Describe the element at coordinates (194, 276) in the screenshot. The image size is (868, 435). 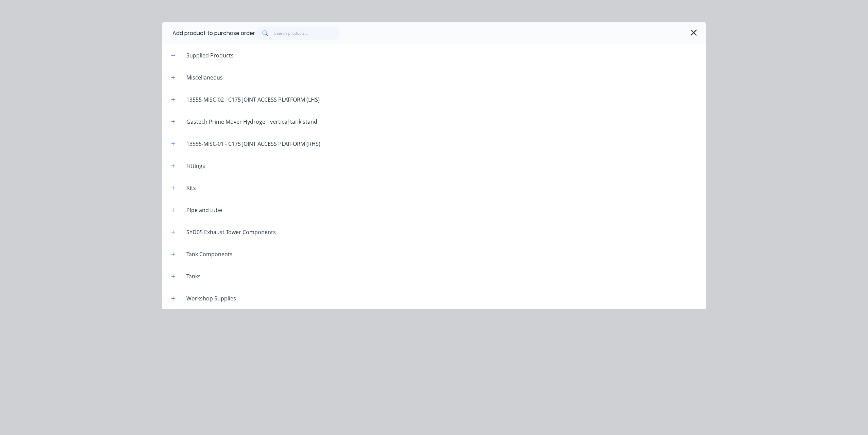
I see `div: Tanks` at that location.